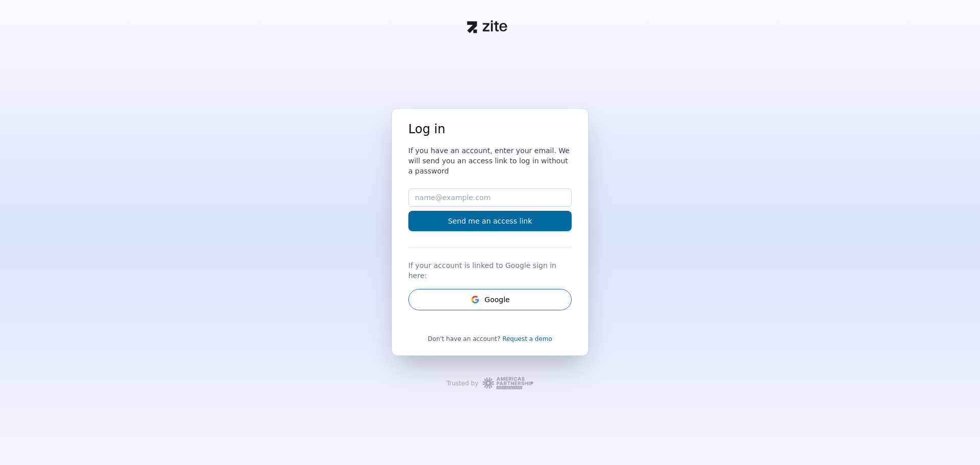  Describe the element at coordinates (490, 197) in the screenshot. I see `input: name@example.com` at that location.